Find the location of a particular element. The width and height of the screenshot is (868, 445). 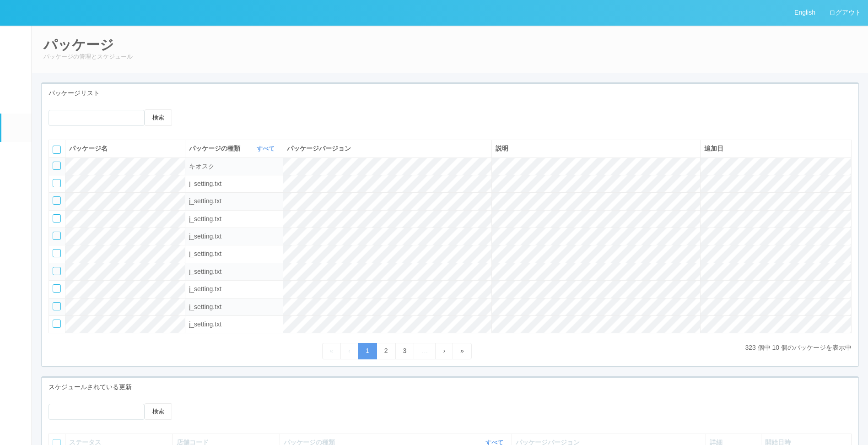

div: 説明 is located at coordinates (596, 148).